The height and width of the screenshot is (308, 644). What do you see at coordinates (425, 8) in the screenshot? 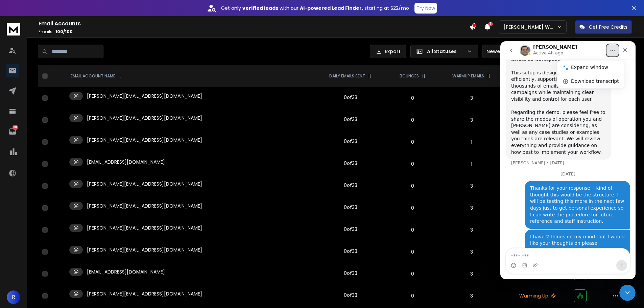
I see `p: Try Now` at bounding box center [425, 8].